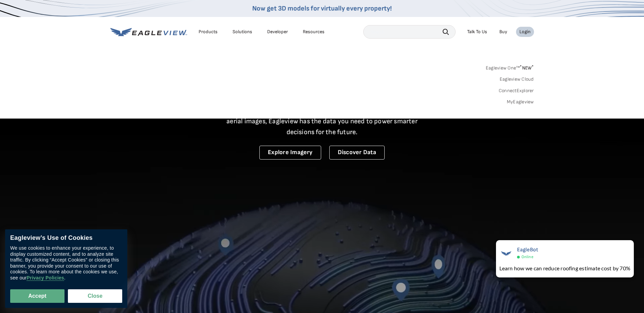 Image resolution: width=644 pixels, height=313 pixels. Describe the element at coordinates (209, 32) in the screenshot. I see `div: Products` at that location.